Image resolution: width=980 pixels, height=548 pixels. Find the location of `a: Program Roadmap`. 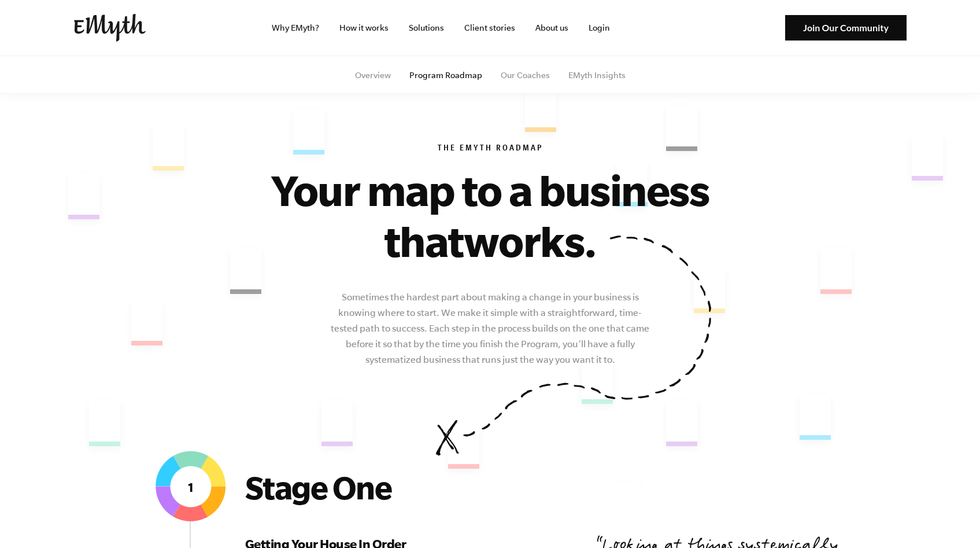

a: Program Roadmap is located at coordinates (446, 75).